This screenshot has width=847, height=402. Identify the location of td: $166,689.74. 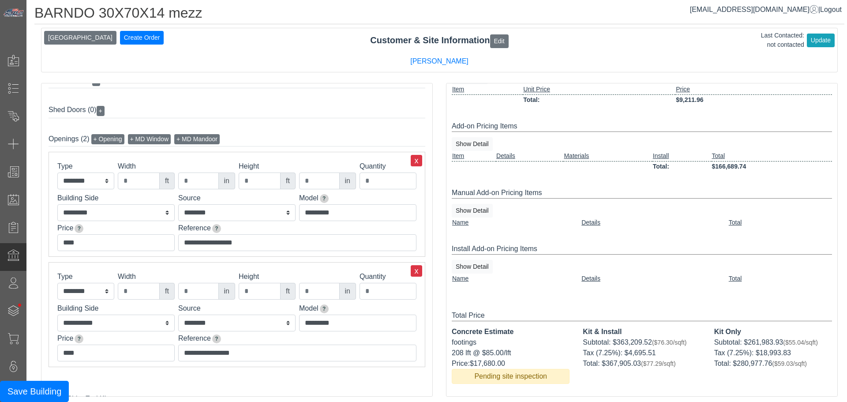
(772, 166).